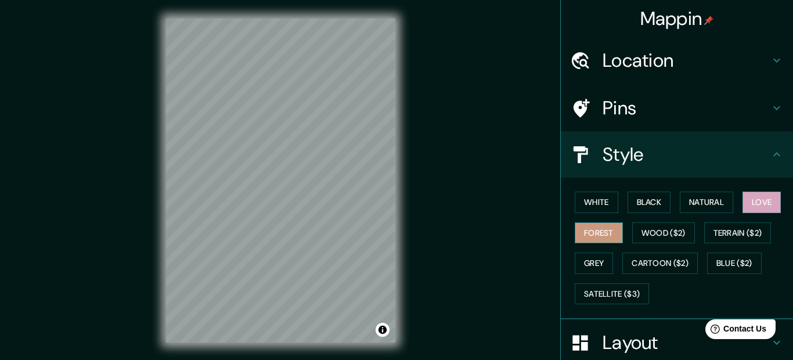 The image size is (793, 360). What do you see at coordinates (707, 202) in the screenshot?
I see `button: Natural` at bounding box center [707, 202].